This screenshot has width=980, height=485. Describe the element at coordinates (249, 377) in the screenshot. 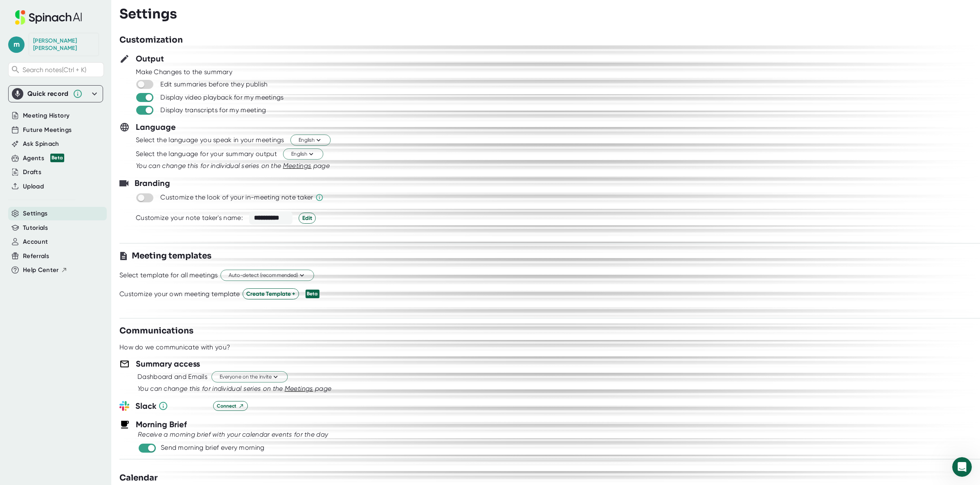

I see `span: Everyone on the invite` at that location.